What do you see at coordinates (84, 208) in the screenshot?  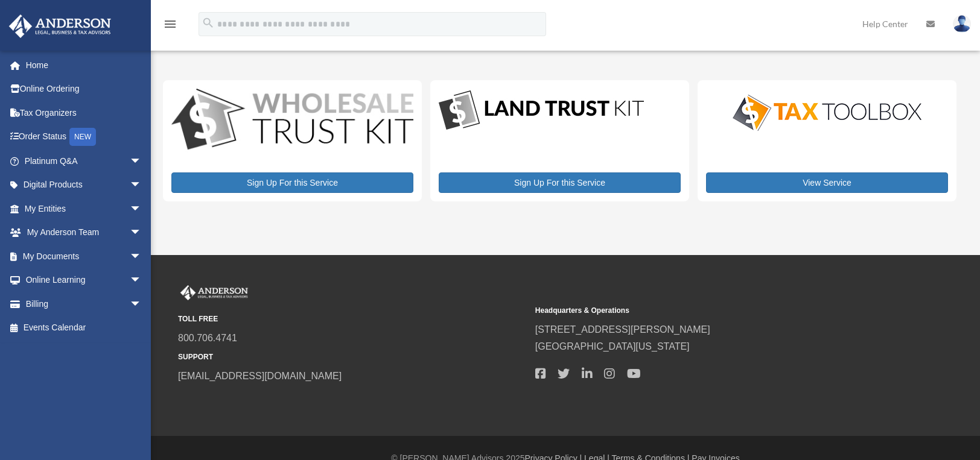 I see `a: My Entitiesarrow_drop_down` at bounding box center [84, 208].